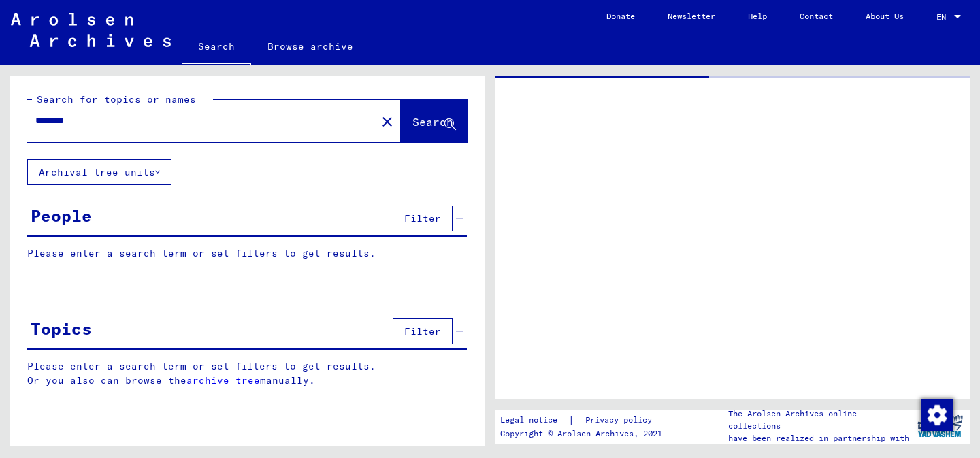 The width and height of the screenshot is (980, 458). Describe the element at coordinates (433, 122) in the screenshot. I see `span: Search` at that location.